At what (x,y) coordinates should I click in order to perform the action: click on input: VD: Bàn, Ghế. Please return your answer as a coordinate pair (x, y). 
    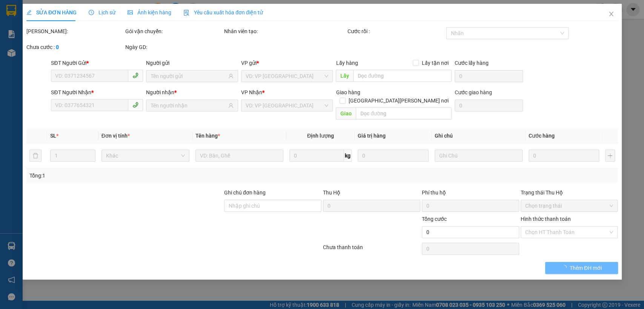
    Looking at the image, I should click on (239, 156).